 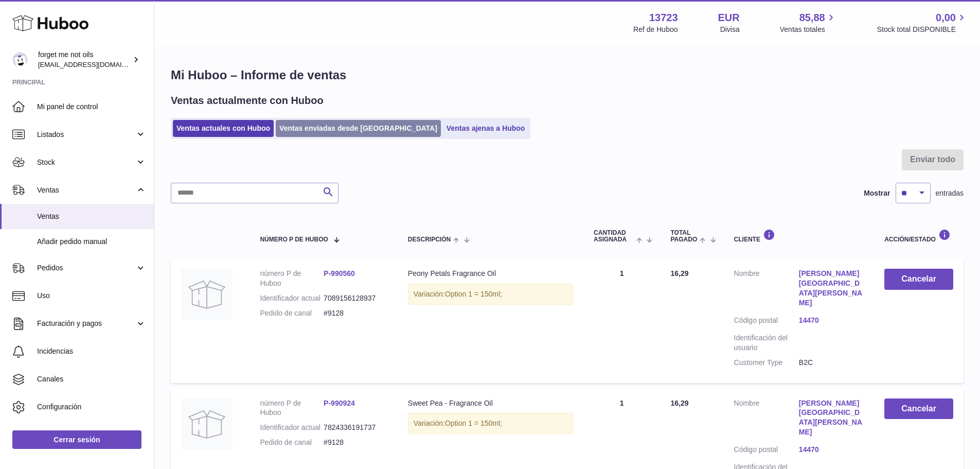 I want to click on div: Sweet Pea - Fragrance Oil, so click(x=491, y=403).